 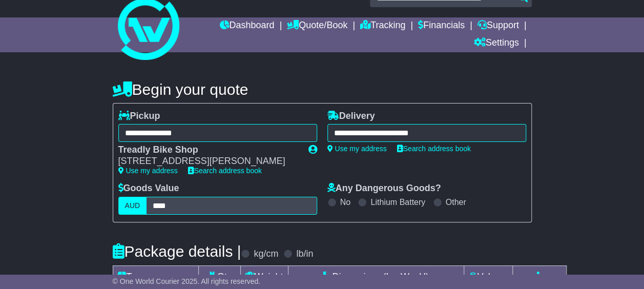 What do you see at coordinates (177, 251) in the screenshot?
I see `h4: Package details |` at bounding box center [177, 251].